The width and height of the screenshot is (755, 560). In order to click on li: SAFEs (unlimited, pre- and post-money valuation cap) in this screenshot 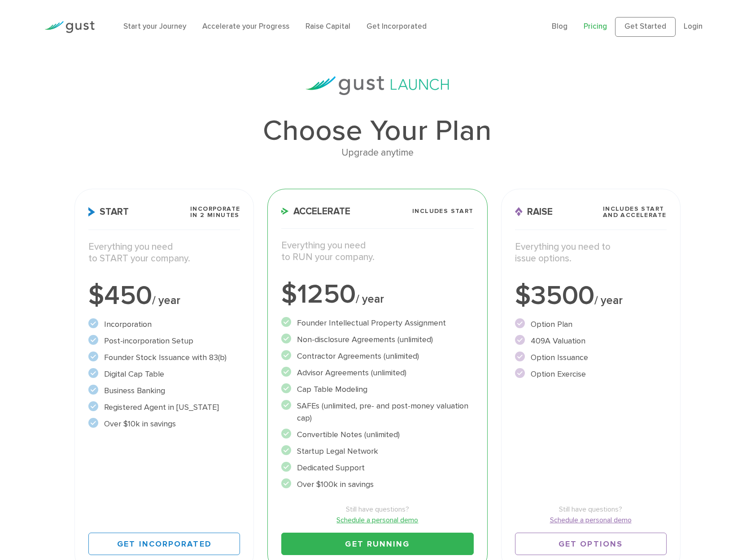, I will do `click(377, 412)`.